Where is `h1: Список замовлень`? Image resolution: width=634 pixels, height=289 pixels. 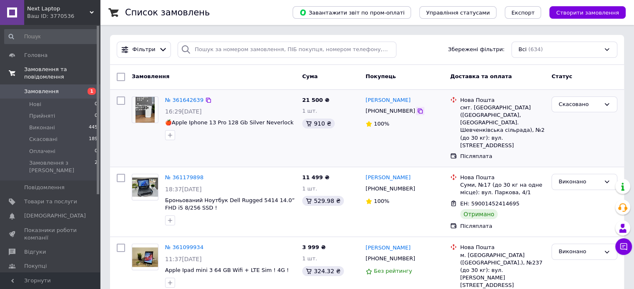 h1: Список замовлень is located at coordinates (167, 12).